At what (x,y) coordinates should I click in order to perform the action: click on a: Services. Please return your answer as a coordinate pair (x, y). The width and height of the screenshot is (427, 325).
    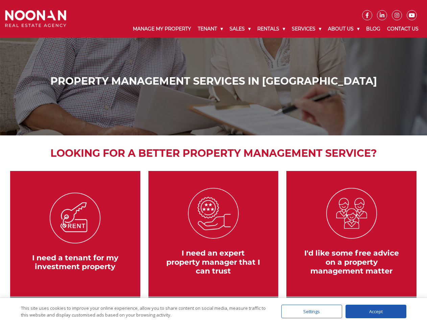
    Looking at the image, I should click on (306, 29).